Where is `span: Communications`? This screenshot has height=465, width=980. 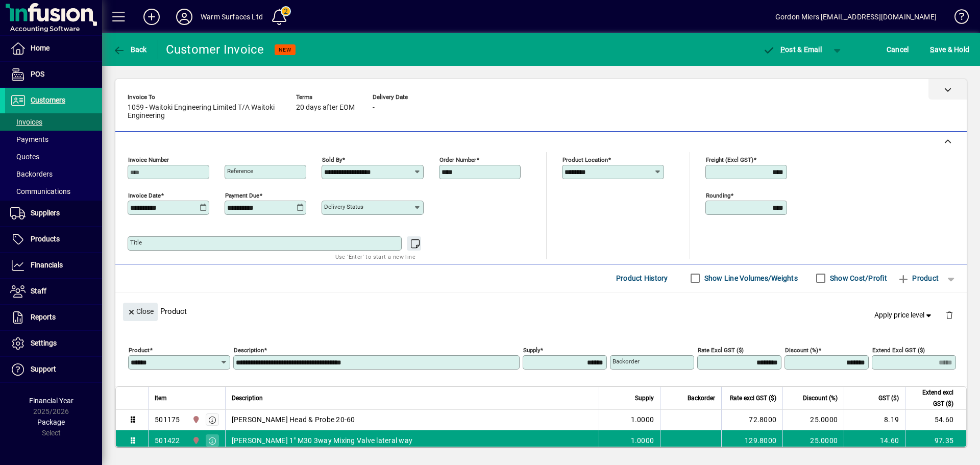
span: Communications is located at coordinates (40, 192).